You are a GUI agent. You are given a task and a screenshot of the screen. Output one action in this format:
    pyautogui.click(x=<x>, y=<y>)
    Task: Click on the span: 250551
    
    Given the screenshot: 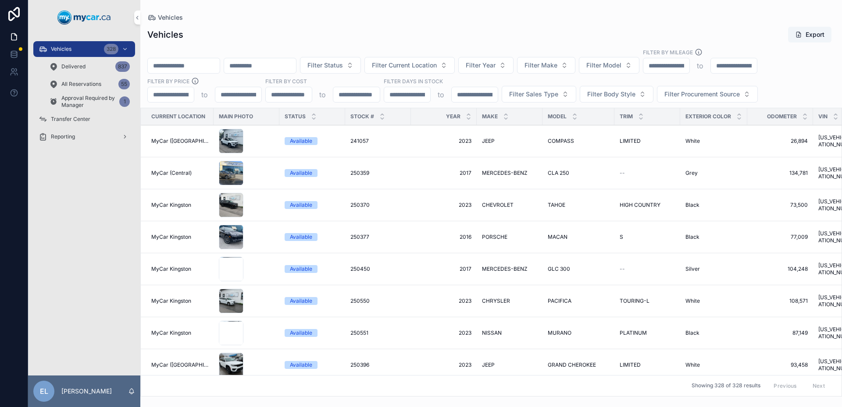 What is the action you would take?
    pyautogui.click(x=359, y=333)
    